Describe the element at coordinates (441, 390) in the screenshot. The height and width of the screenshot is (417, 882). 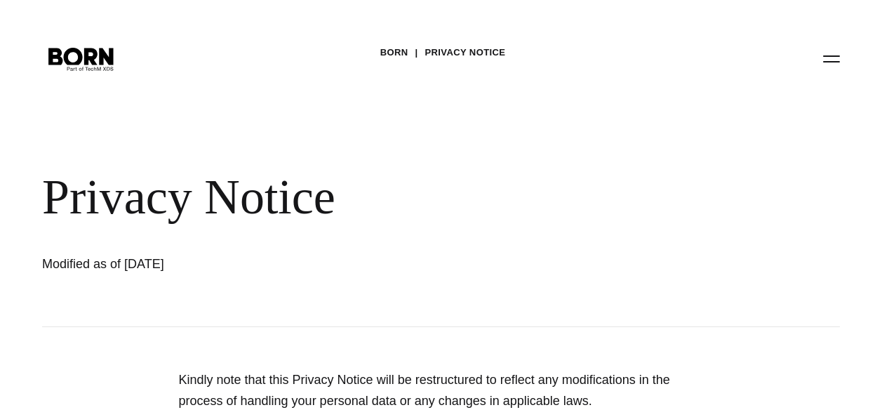
I see `p: Kindly note that this Privacy Notice will be restructured to reflect any modifications in the pro...` at that location.